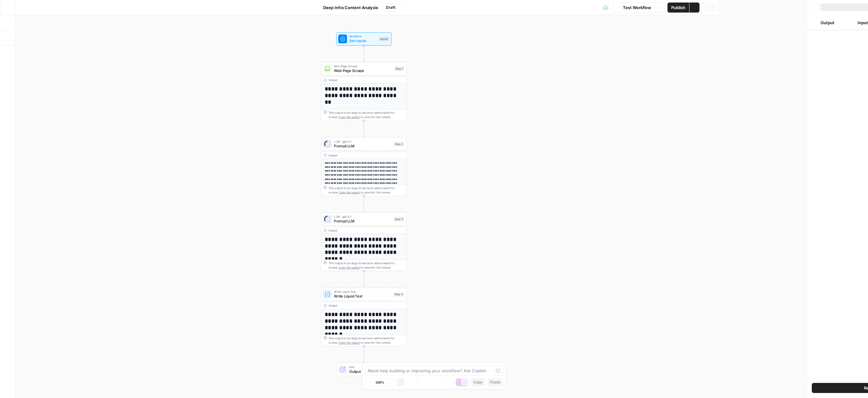 Image resolution: width=868 pixels, height=398 pixels. What do you see at coordinates (478, 382) in the screenshot?
I see `button: Copy` at bounding box center [478, 382].